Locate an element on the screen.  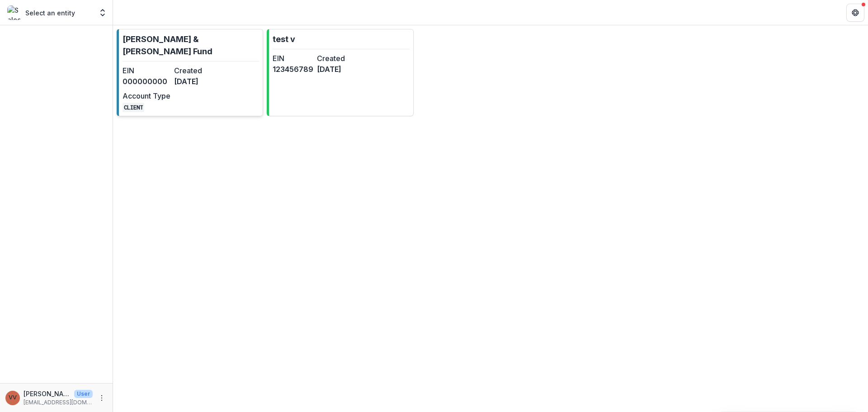
img: Select an entity is located at coordinates (14, 13).